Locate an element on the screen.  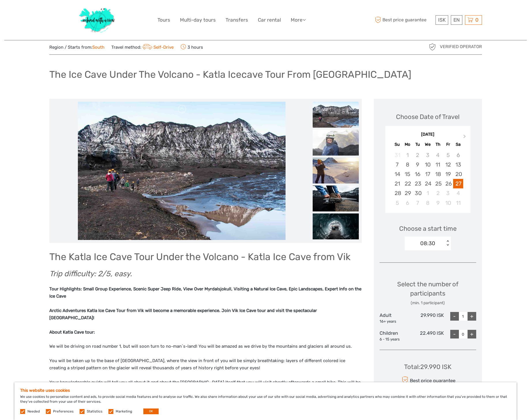
div: Not available Tuesday, September 2nd, 2025 is located at coordinates (417, 155).